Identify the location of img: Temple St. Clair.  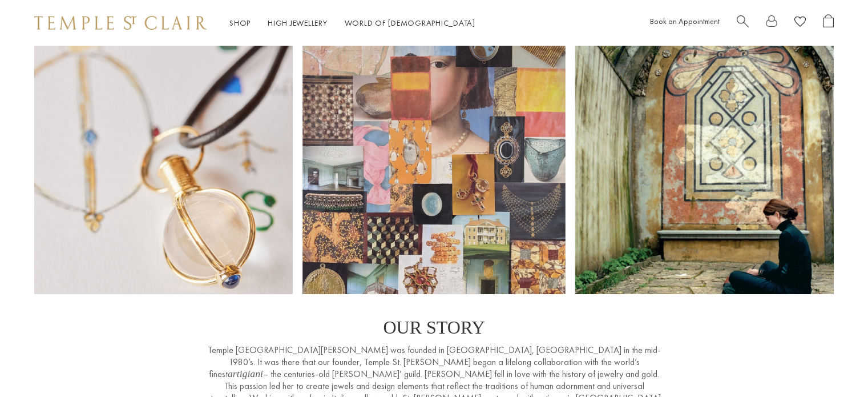
(121, 23).